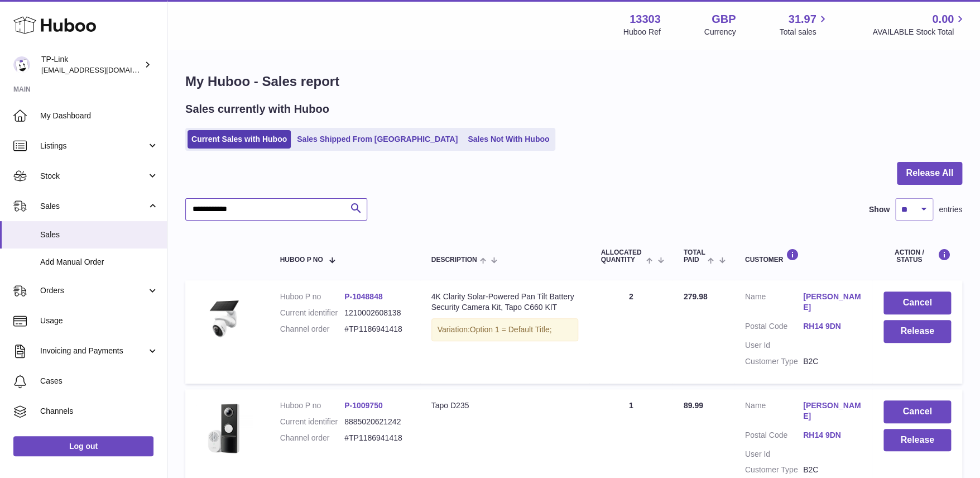  What do you see at coordinates (508, 139) in the screenshot?
I see `a: Sales Not With Huboo` at bounding box center [508, 139].